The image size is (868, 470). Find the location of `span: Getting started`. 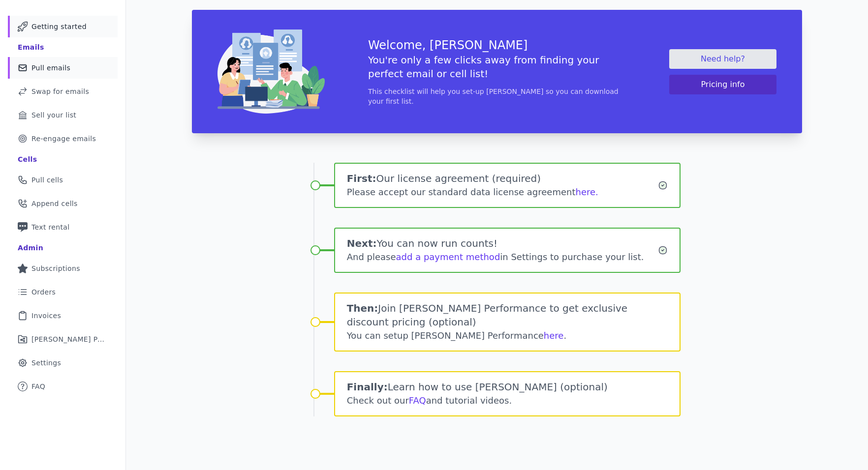

span: Getting started is located at coordinates (59, 26).